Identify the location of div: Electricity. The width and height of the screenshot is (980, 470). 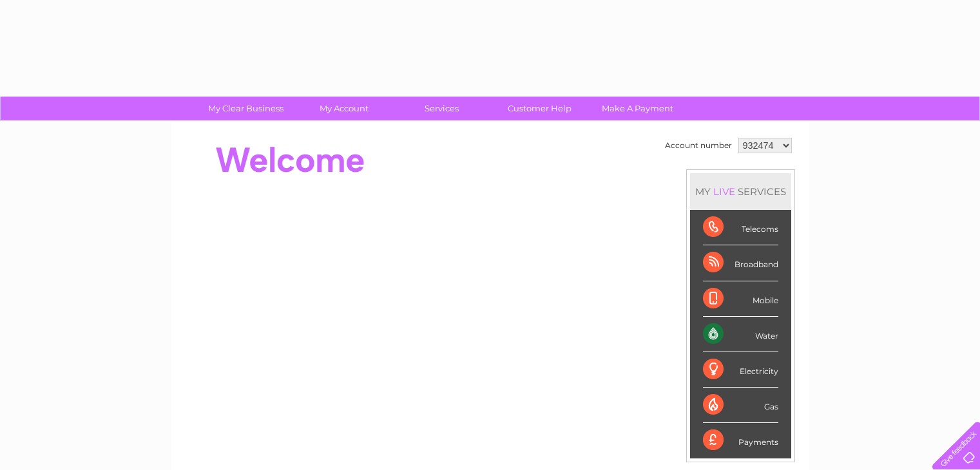
(740, 370).